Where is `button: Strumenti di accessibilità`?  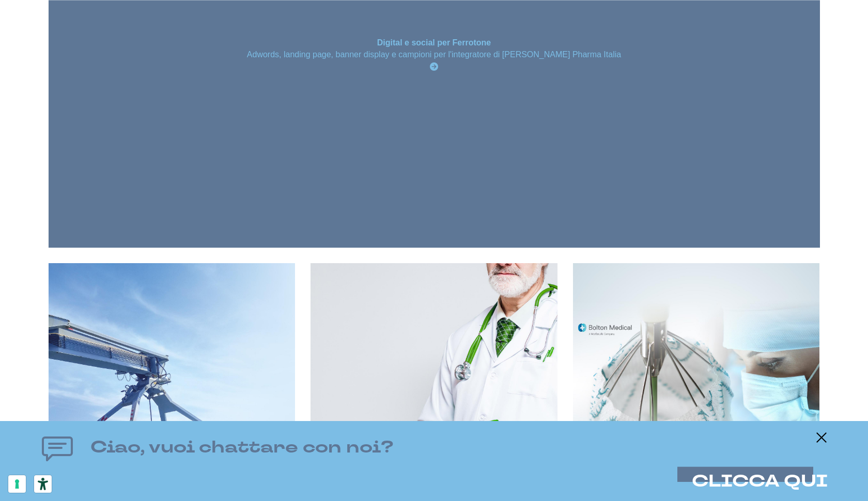 button: Strumenti di accessibilità is located at coordinates (43, 484).